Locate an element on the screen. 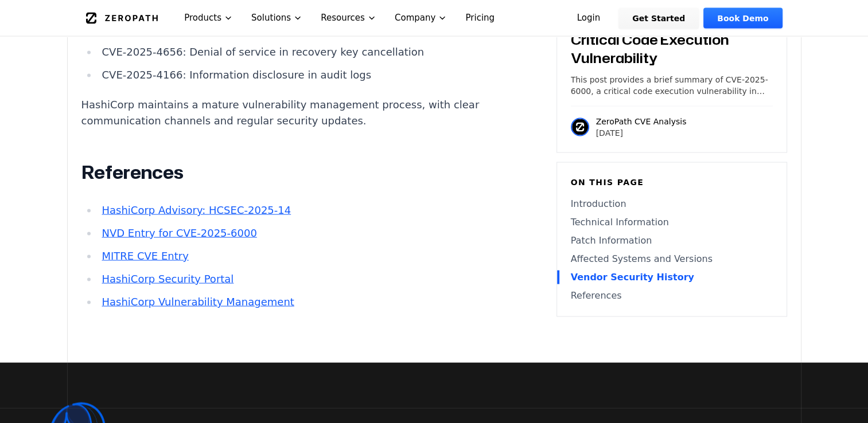 This screenshot has width=868, height=423. a: References is located at coordinates (671, 296).